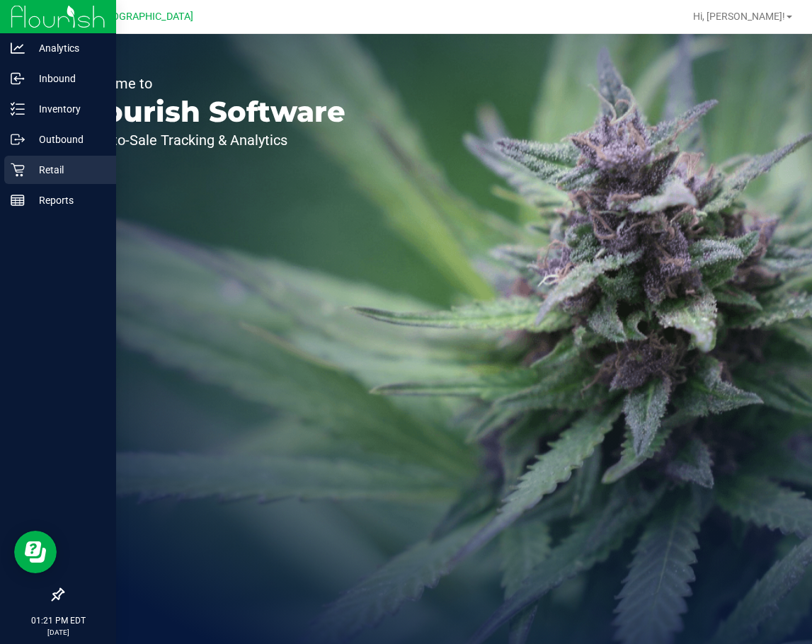 The height and width of the screenshot is (644, 812). I want to click on p: Welcome to, so click(211, 84).